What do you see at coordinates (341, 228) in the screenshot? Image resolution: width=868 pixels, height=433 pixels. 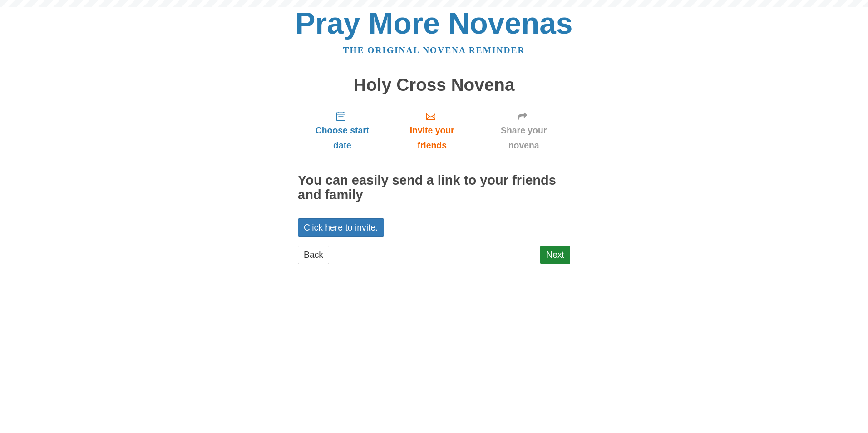 I see `a: Click here to invite.` at bounding box center [341, 228].